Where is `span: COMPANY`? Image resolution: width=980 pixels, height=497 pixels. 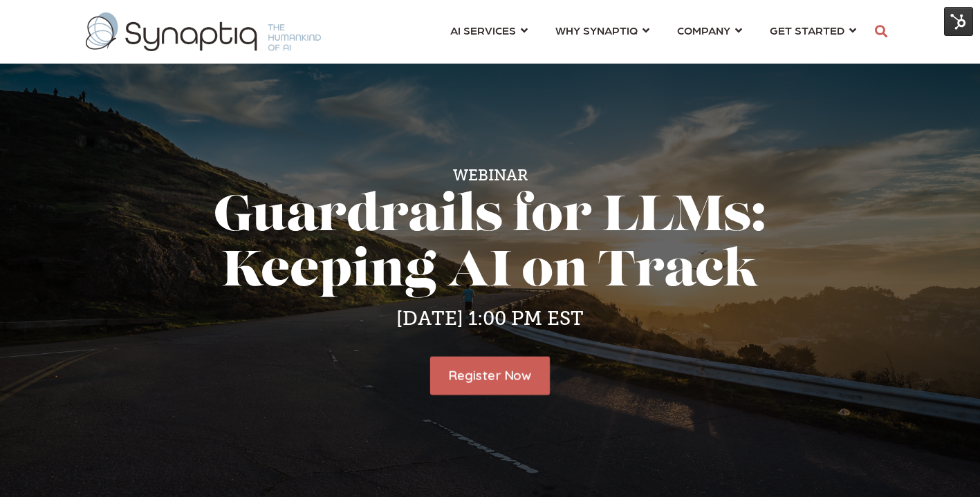
span: COMPANY is located at coordinates (703, 30).